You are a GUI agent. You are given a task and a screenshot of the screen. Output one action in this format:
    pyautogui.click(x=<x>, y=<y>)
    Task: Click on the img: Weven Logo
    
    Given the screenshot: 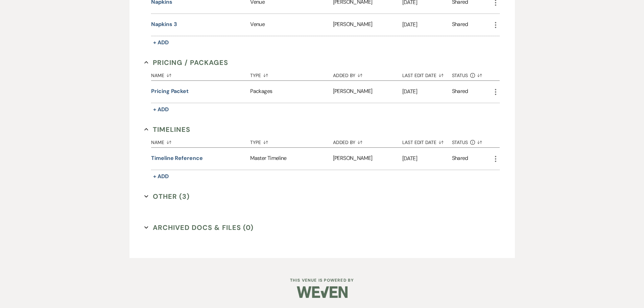 What is the action you would take?
    pyautogui.click(x=322, y=292)
    